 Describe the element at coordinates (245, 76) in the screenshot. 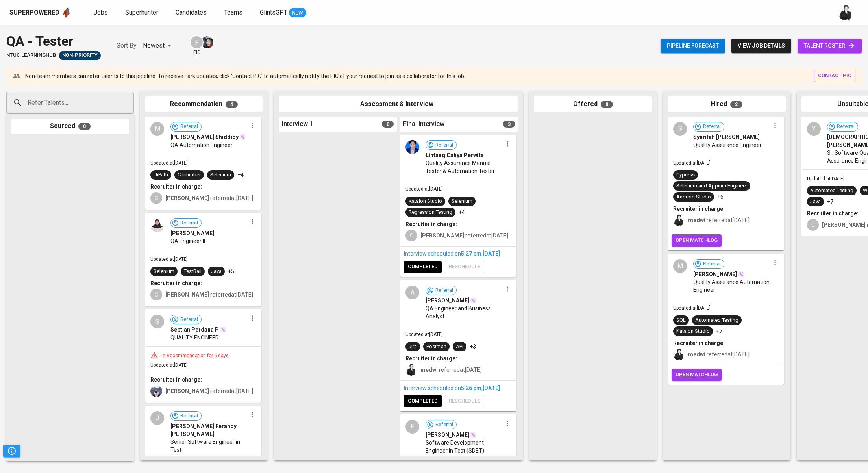

I see `p: Non-team members can refer talents to this pipeline. To receive Lark updates, click 'Contact PIC'...` at that location.